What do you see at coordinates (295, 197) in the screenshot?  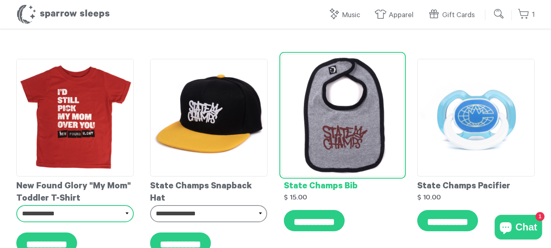 I see `strong: $ 15.00` at bounding box center [295, 197].